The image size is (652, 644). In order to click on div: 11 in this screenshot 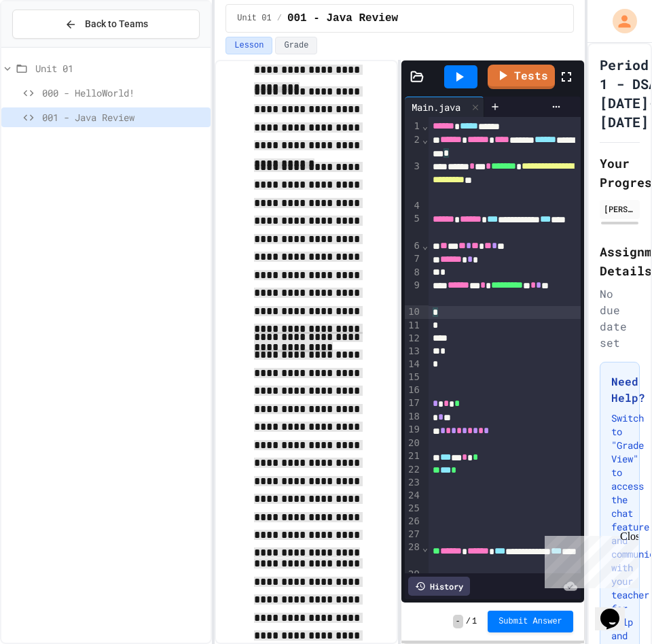, I will do `click(413, 325)`.